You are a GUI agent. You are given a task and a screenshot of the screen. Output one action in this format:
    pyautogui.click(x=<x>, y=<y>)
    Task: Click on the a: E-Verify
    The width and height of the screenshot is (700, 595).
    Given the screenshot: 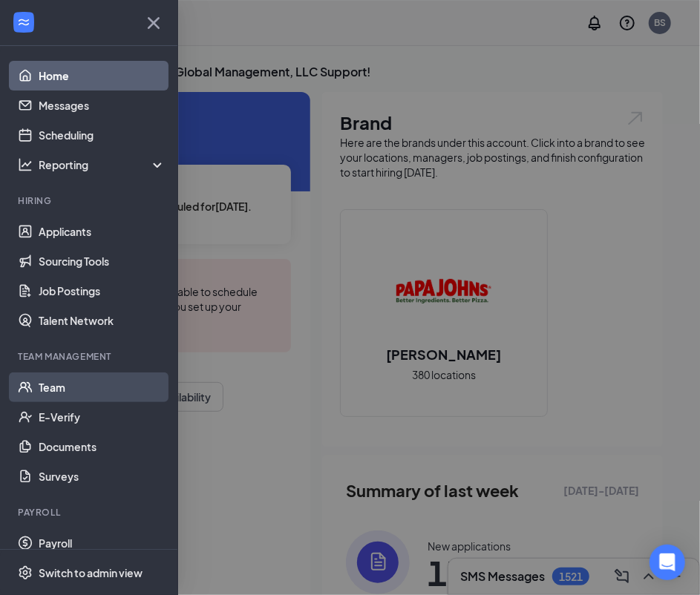 What is the action you would take?
    pyautogui.click(x=101, y=417)
    